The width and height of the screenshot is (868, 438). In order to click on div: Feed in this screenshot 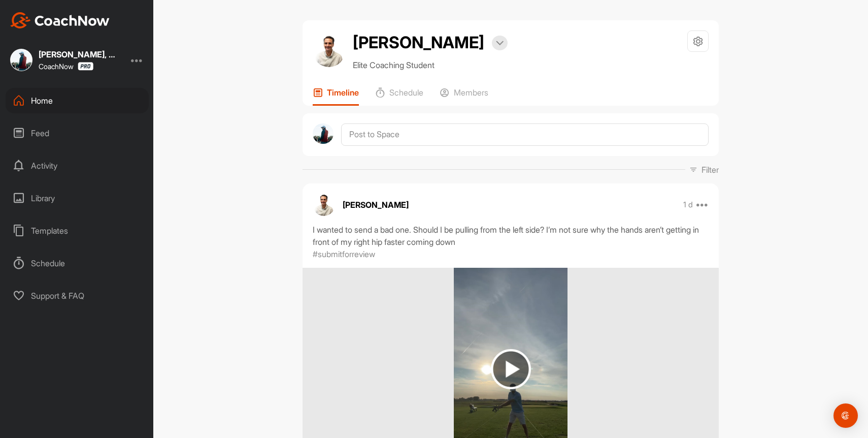, I will do `click(77, 133)`.